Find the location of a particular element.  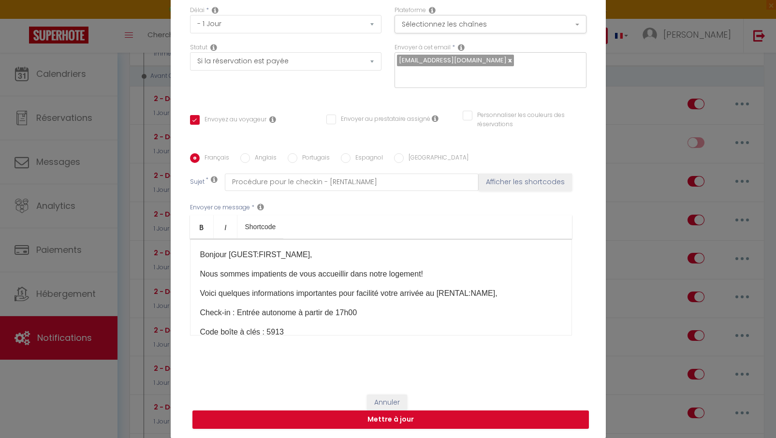

i: Message is located at coordinates (261, 207).